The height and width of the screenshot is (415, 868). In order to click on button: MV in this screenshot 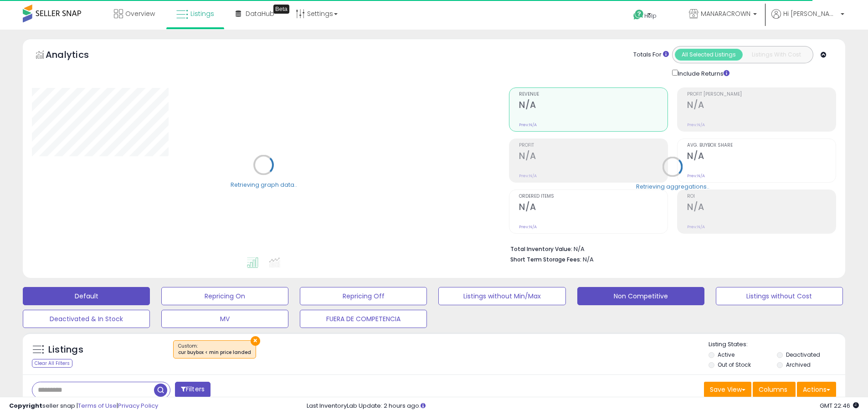, I will do `click(224, 319)`.